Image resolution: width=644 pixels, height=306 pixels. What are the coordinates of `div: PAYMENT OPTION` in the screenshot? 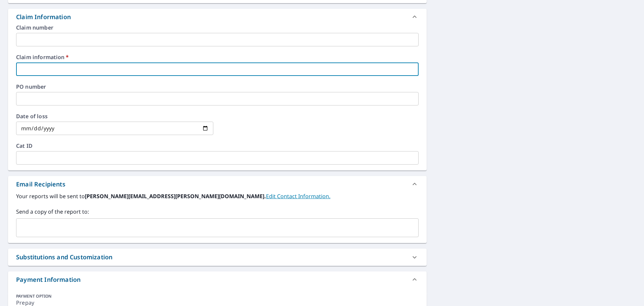 It's located at (217, 296).